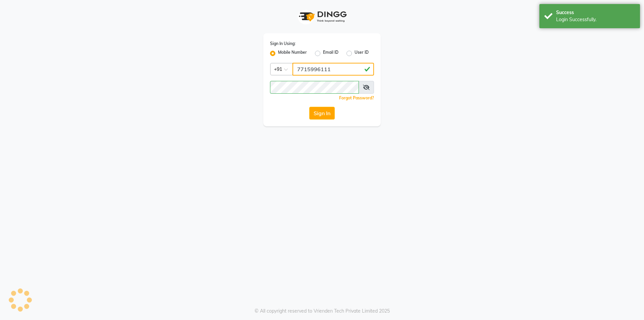 The width and height of the screenshot is (644, 320). I want to click on button: Sign In, so click(322, 113).